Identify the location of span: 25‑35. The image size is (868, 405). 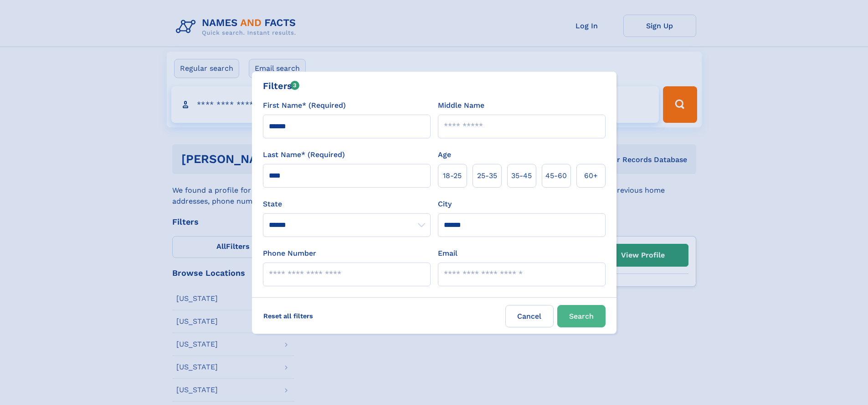
(487, 175).